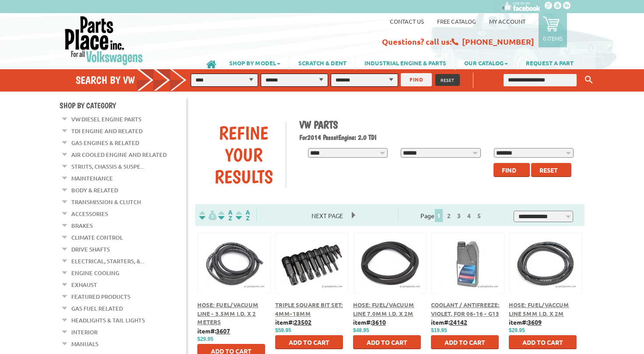 The image size is (644, 354). I want to click on a: Climate Control, so click(97, 237).